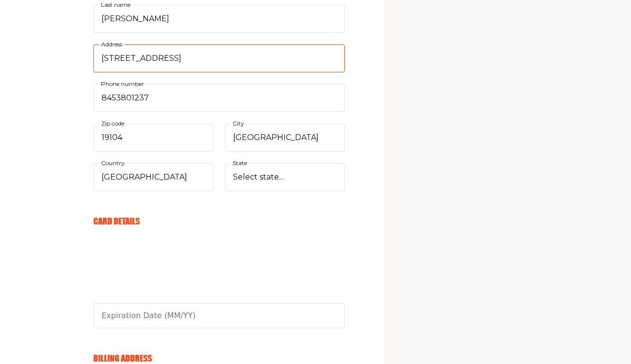  What do you see at coordinates (219, 221) in the screenshot?
I see `h6: Card Details` at bounding box center [219, 221].